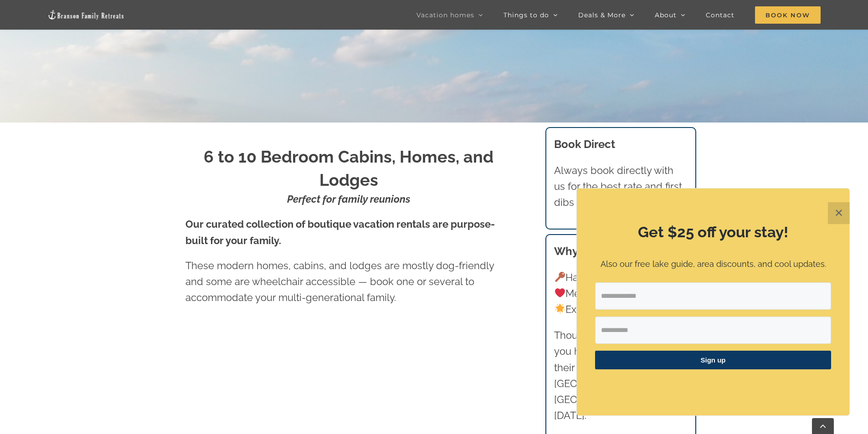 Image resolution: width=868 pixels, height=434 pixels. I want to click on span: Book Now, so click(788, 15).